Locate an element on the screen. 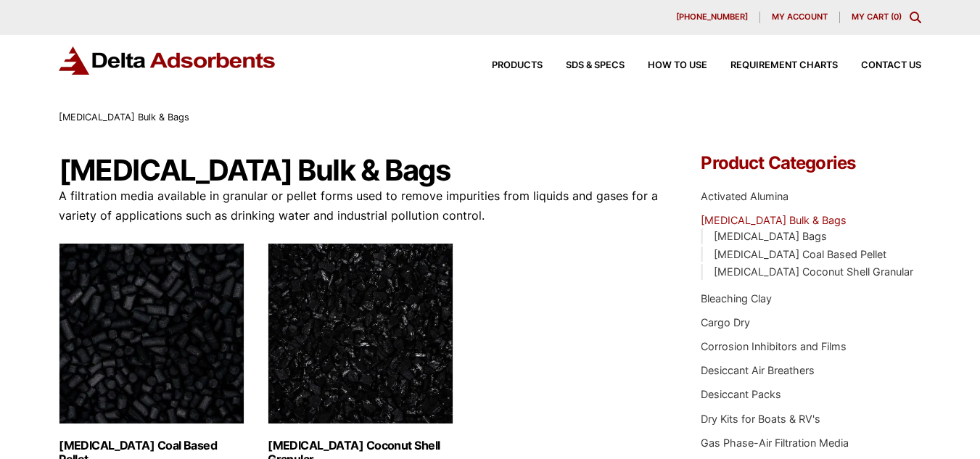 The height and width of the screenshot is (459, 980). span: 0 is located at coordinates (896, 17).